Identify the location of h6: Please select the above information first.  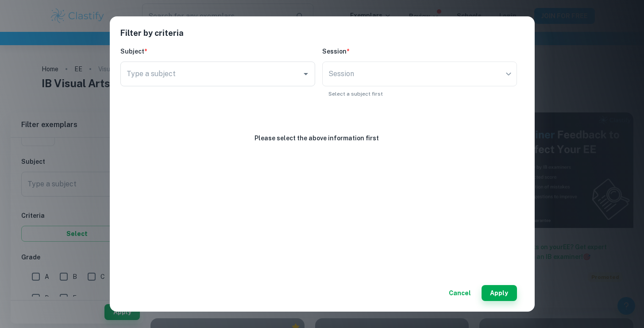
(318, 138).